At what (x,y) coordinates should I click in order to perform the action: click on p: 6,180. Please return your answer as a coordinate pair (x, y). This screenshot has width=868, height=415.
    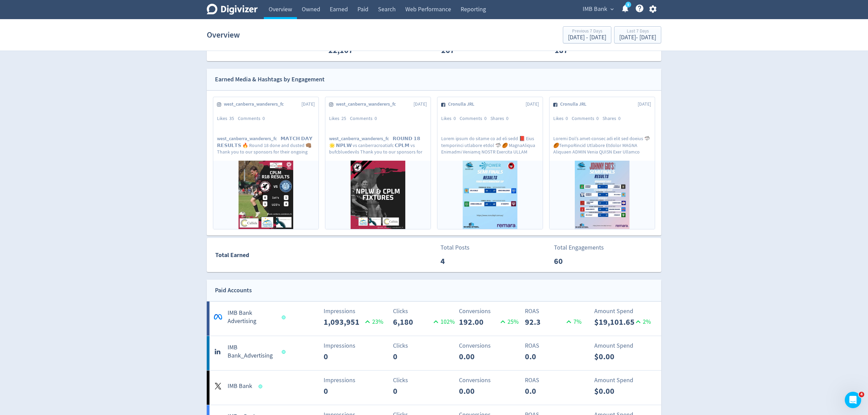
    Looking at the image, I should click on (412, 322).